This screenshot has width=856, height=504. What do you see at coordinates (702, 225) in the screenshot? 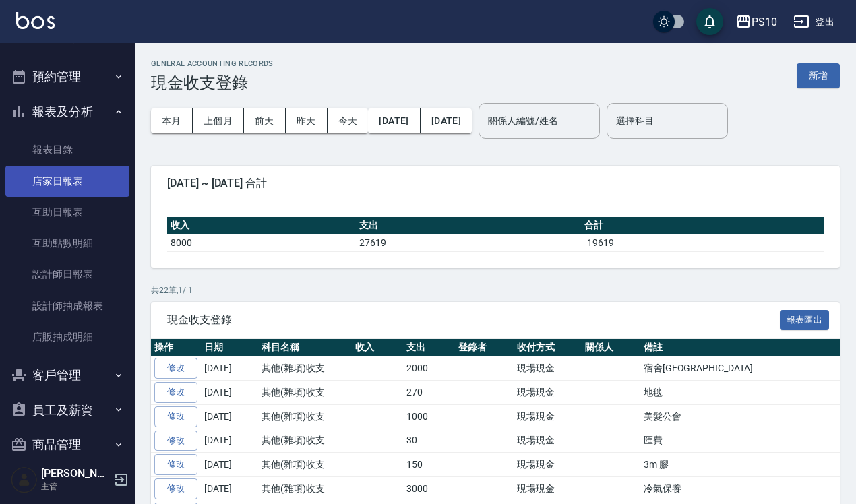
I see `th: 合計` at bounding box center [702, 225].